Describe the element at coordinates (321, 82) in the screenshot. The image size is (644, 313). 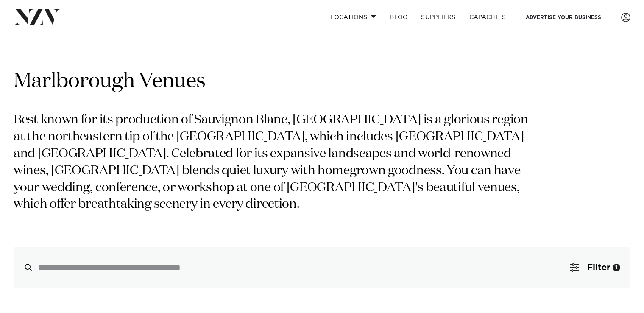
I see `h1: Marlborough Venues` at that location.